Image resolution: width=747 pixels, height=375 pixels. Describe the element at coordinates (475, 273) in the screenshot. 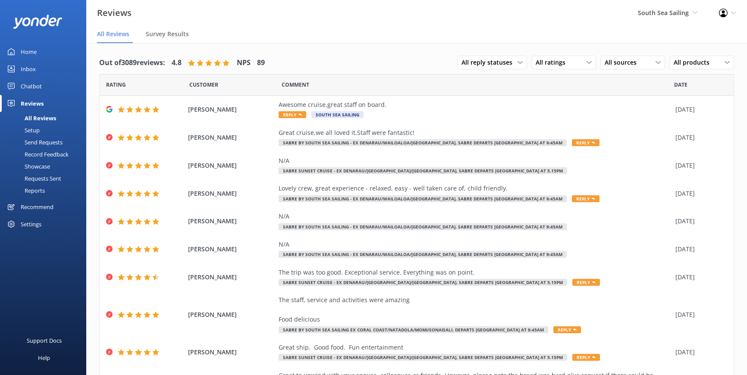

I see `div: The trip was too good. Exceptional service. Everything was on point.` at that location.